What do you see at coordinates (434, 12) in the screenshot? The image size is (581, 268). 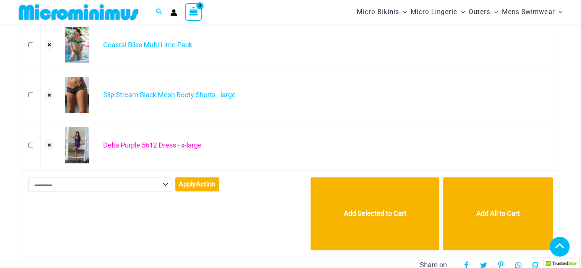 I see `span: Micro Lingerie` at bounding box center [434, 12].